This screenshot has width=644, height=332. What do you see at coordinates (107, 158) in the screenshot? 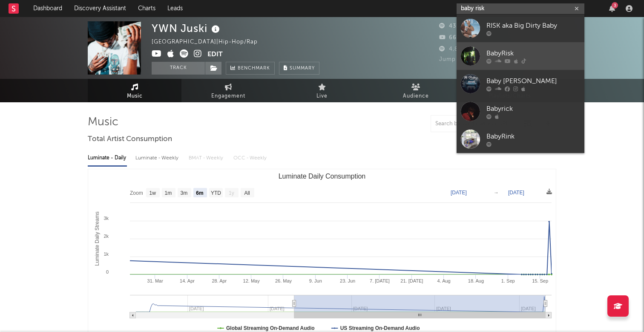
I see `div: Luminate - Daily` at bounding box center [107, 158].